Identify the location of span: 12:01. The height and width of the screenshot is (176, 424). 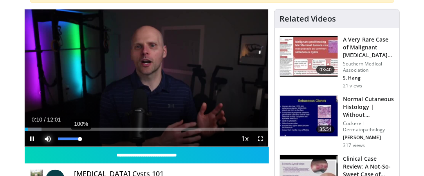
(54, 119).